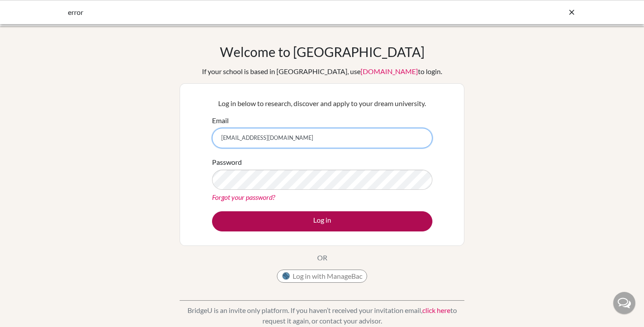 The height and width of the screenshot is (327, 644). What do you see at coordinates (29, 10) in the screenshot?
I see `span: Help` at bounding box center [29, 10].